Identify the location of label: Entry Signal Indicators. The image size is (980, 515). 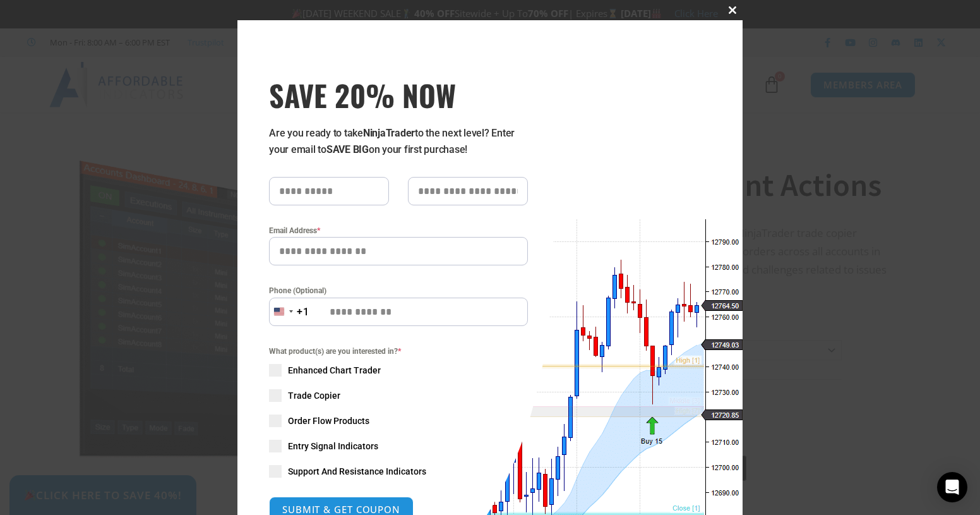
(399, 446).